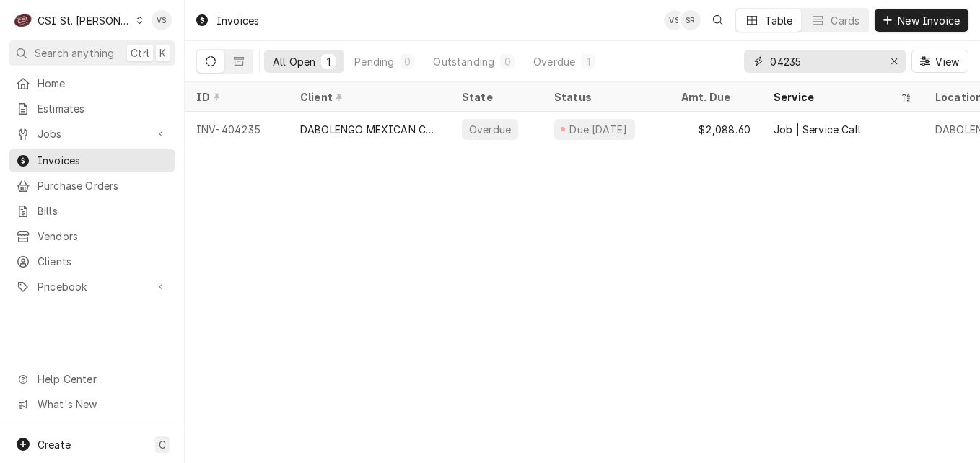 The image size is (980, 463). I want to click on span: New Invoice, so click(929, 20).